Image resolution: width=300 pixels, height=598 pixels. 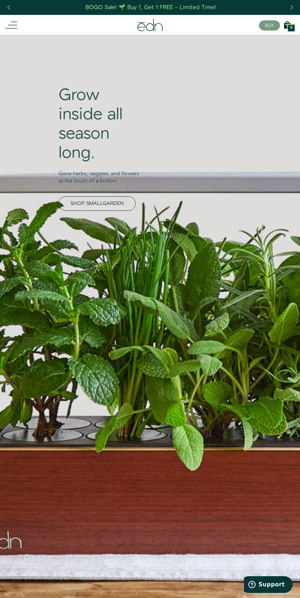 What do you see at coordinates (291, 28) in the screenshot?
I see `span: 0` at bounding box center [291, 28].